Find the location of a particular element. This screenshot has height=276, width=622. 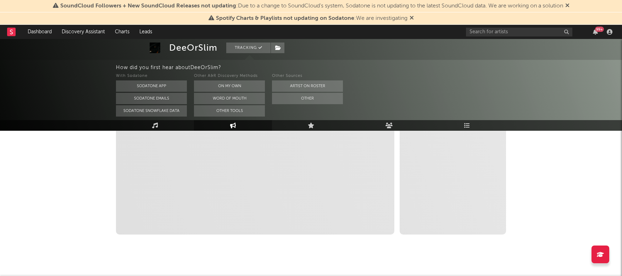

a: Leads is located at coordinates (146, 32).